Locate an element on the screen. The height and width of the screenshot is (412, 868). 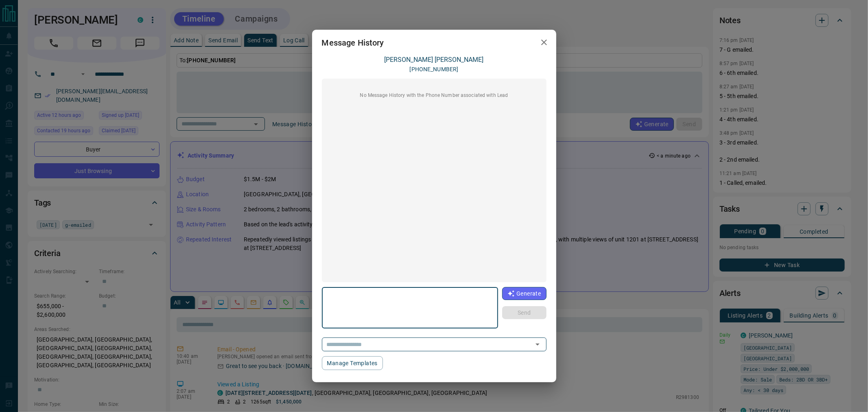
button: Generate is located at coordinates (524, 294).